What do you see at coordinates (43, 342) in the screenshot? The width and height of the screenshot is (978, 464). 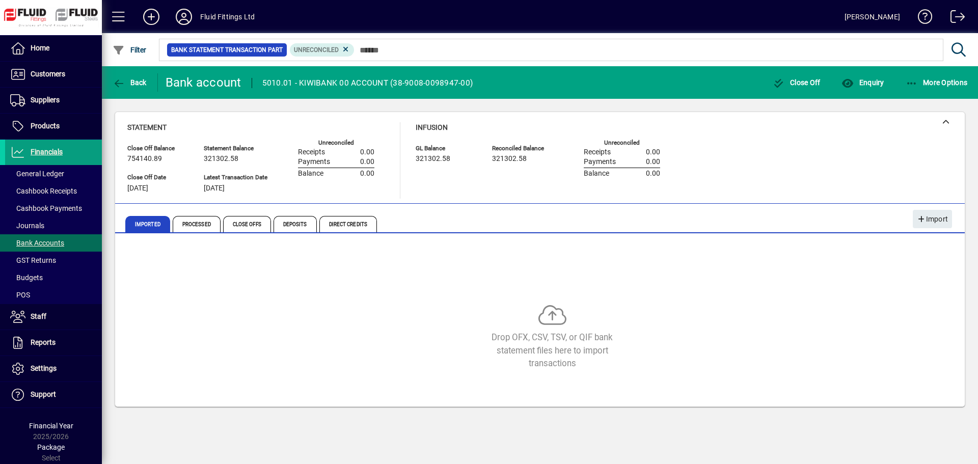 I see `span: Reports` at bounding box center [43, 342].